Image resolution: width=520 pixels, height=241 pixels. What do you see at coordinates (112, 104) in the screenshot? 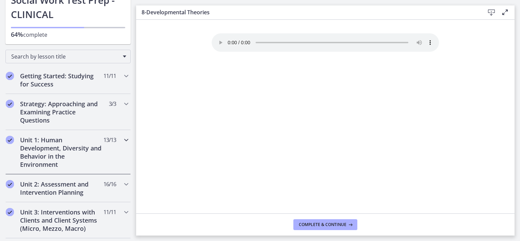
I see `span: 3 / 3` at bounding box center [112, 104].